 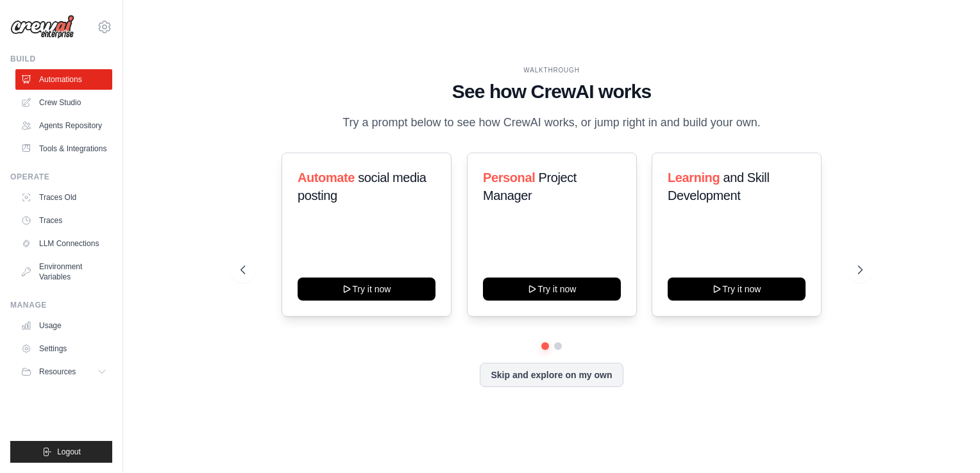 What do you see at coordinates (64, 148) in the screenshot?
I see `a: Tools & Integrations` at bounding box center [64, 148].